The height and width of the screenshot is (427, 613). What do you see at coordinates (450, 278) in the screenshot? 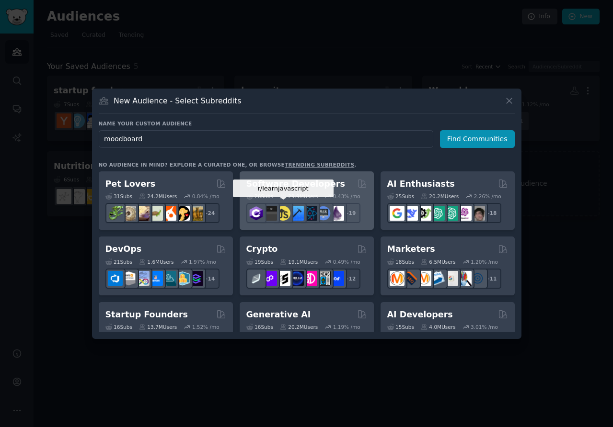
I see `img: googleads` at bounding box center [450, 278].